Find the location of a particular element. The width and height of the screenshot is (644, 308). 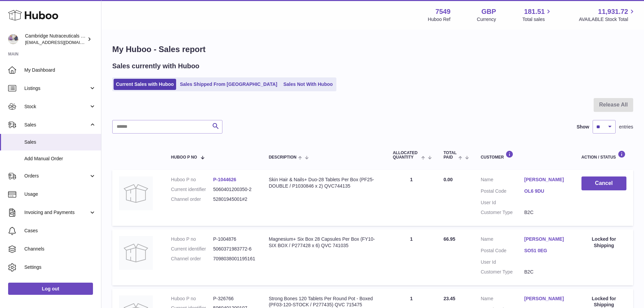

dd: P-326766 is located at coordinates (234, 299).